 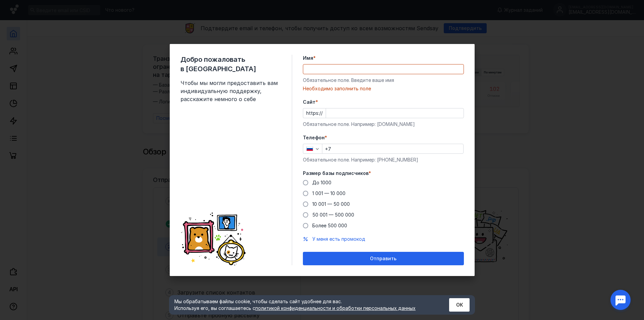 What do you see at coordinates (339, 239) in the screenshot?
I see `span: У меня есть промокод` at bounding box center [339, 239].